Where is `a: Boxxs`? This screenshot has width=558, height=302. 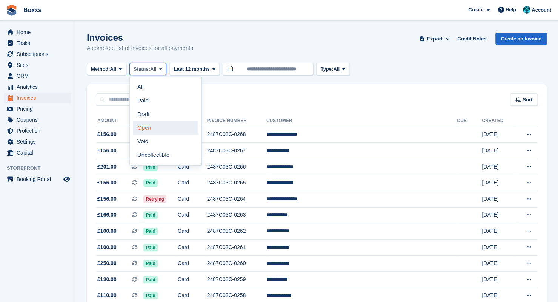
a: Boxxs is located at coordinates (32, 10).